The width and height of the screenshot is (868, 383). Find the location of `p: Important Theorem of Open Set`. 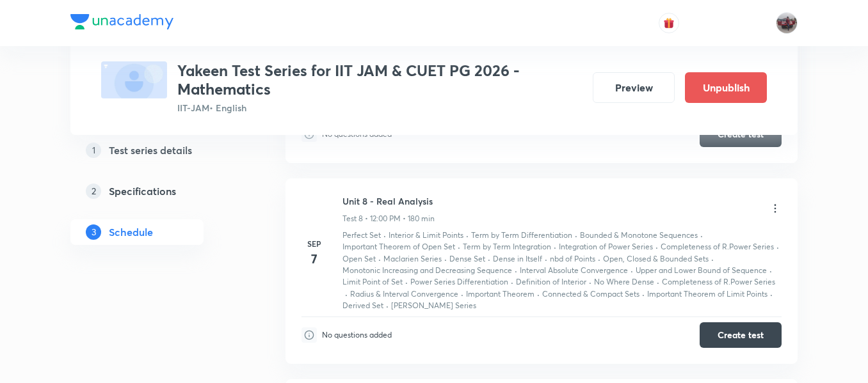

p: Important Theorem of Open Set is located at coordinates (399, 247).